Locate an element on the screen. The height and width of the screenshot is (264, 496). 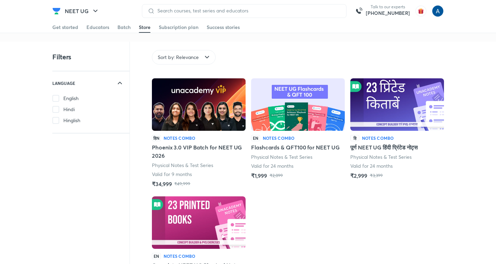
p: Valid for 9 months is located at coordinates (172, 174).